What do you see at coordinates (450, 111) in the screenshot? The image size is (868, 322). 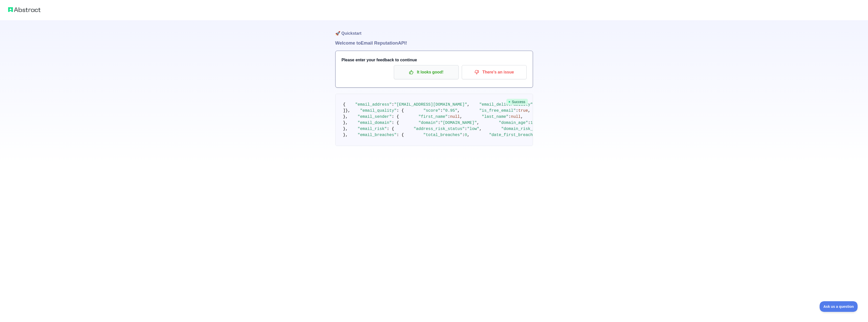 I see `span: "0.95"` at bounding box center [450, 111].